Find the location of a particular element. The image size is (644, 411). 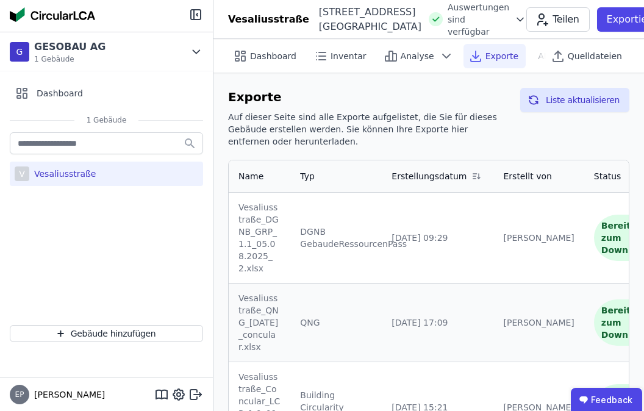

h6: Auf dieser Seite sind alle Exporte aufgelistet, die Sie für dieses Gebäude erstellen werden. Sie ... is located at coordinates (369, 129).